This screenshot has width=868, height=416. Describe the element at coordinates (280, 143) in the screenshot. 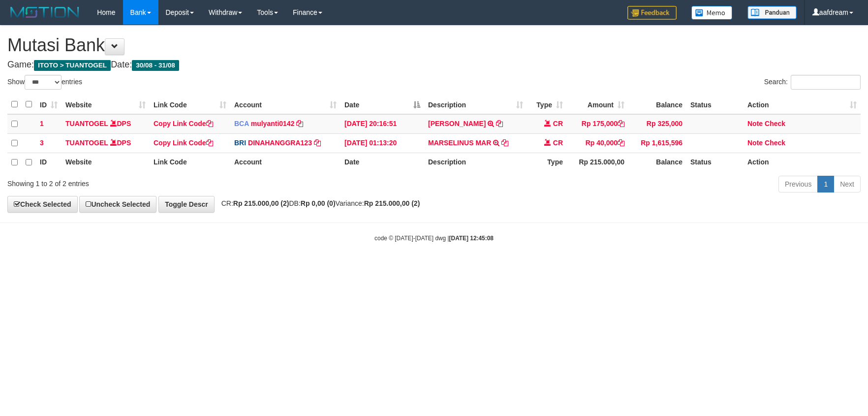

I see `a: DINAHANGGRA123` at that location.